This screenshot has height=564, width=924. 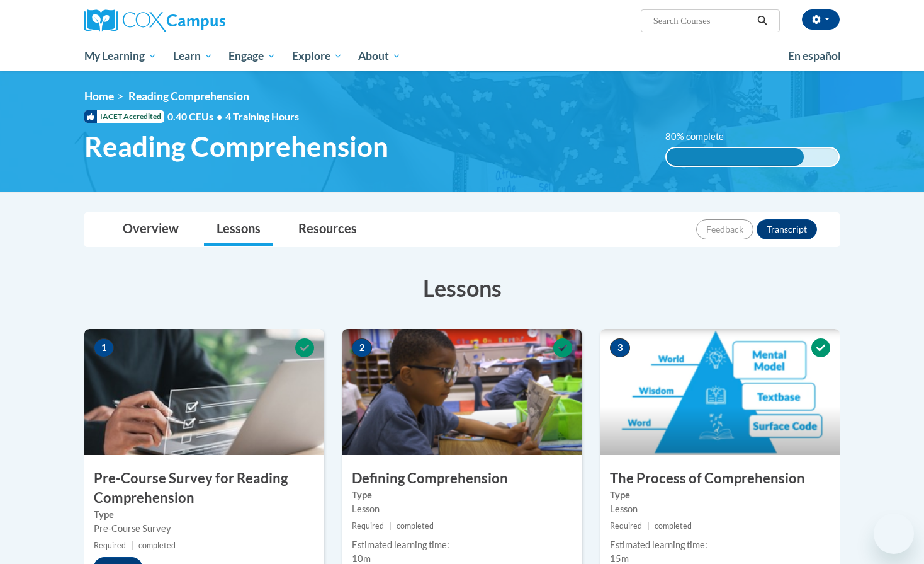 I want to click on button: Feedback, so click(x=725, y=229).